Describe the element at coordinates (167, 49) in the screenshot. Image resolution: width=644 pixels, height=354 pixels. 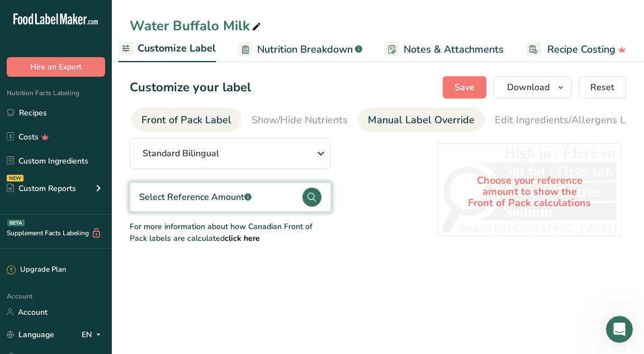
I see `a: Customize Label` at that location.